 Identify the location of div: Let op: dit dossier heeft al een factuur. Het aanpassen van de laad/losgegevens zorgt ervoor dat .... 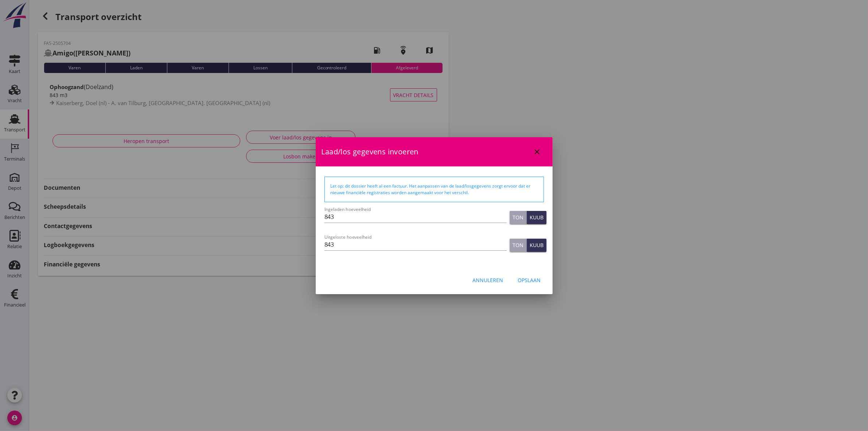
(434, 189).